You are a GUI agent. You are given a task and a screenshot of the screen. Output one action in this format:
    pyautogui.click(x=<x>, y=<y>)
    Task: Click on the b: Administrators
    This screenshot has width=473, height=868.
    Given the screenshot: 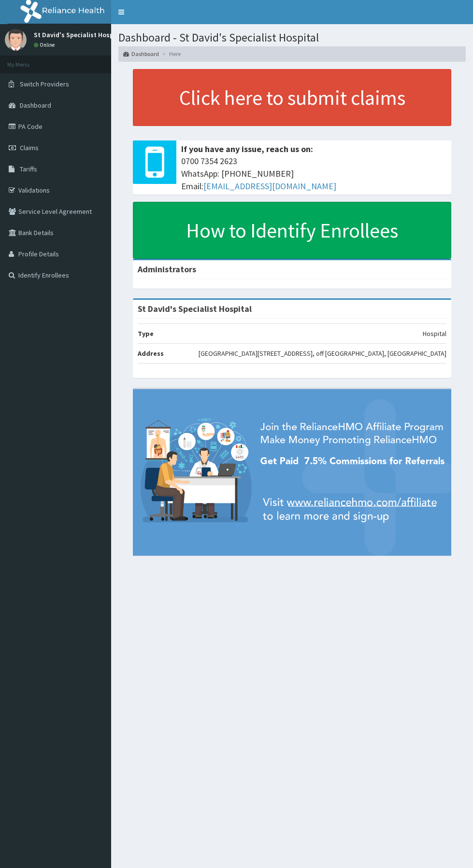 What is the action you would take?
    pyautogui.click(x=167, y=269)
    